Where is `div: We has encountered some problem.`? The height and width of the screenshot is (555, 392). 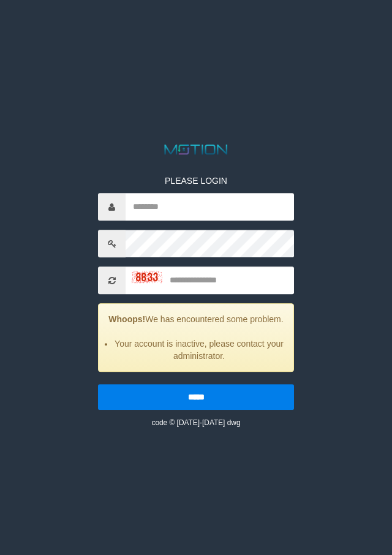
div: We has encountered some problem. is located at coordinates (196, 337).